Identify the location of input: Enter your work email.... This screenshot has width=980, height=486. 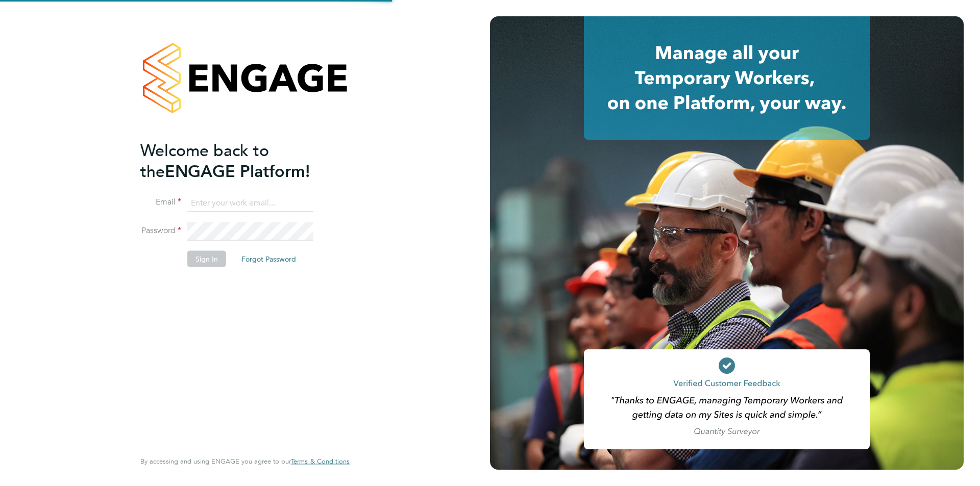
(250, 203).